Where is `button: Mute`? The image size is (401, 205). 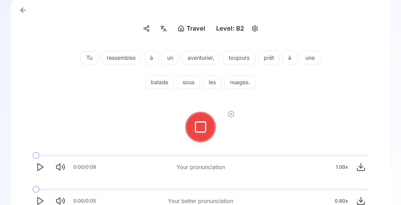
button: Mute is located at coordinates (60, 167).